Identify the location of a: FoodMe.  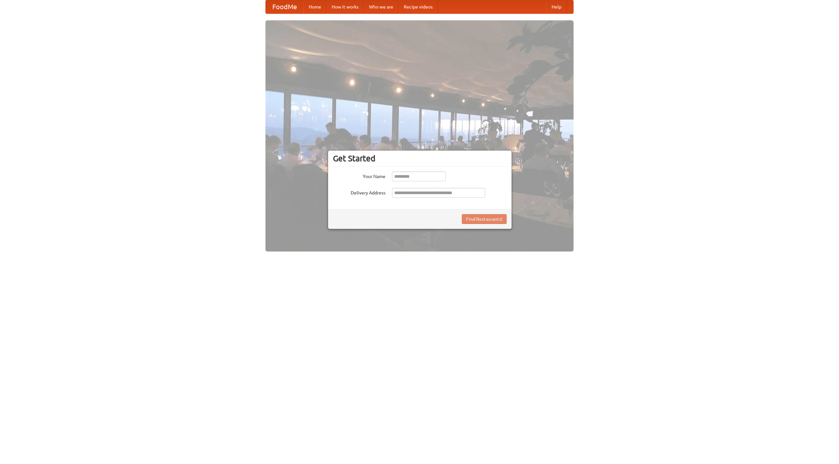
(285, 7).